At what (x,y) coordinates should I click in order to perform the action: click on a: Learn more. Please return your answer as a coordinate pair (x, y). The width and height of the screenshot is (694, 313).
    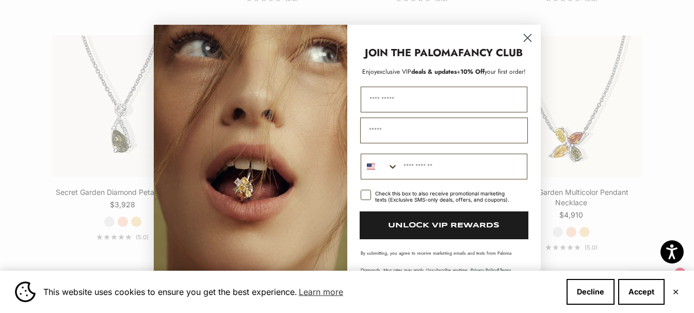
    Looking at the image, I should click on (321, 292).